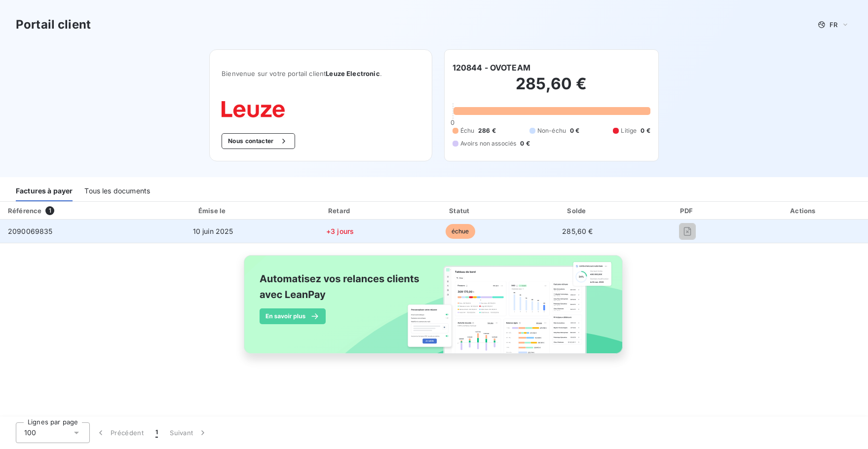 Image resolution: width=868 pixels, height=449 pixels. What do you see at coordinates (804, 211) in the screenshot?
I see `div: Actions` at bounding box center [804, 211].